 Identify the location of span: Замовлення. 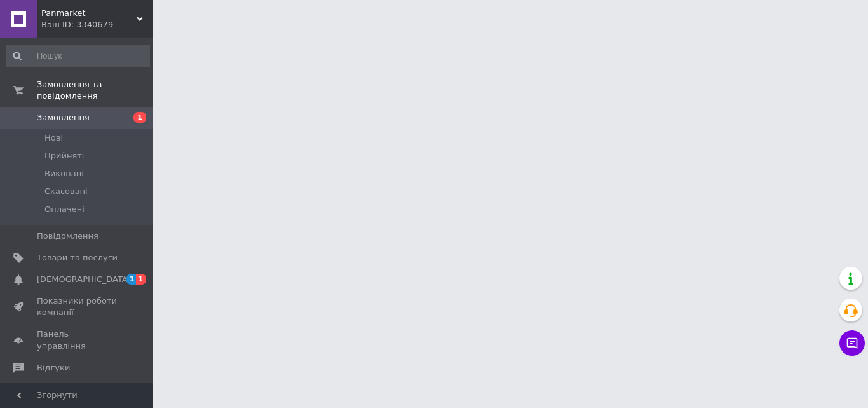
(63, 118).